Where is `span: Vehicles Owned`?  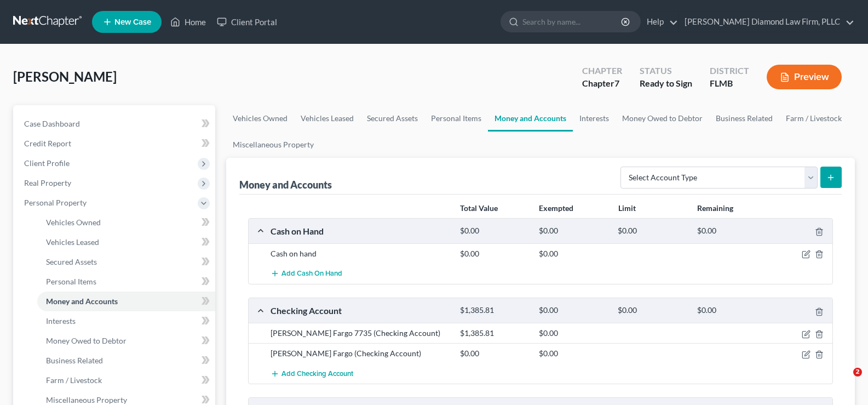 span: Vehicles Owned is located at coordinates (73, 222).